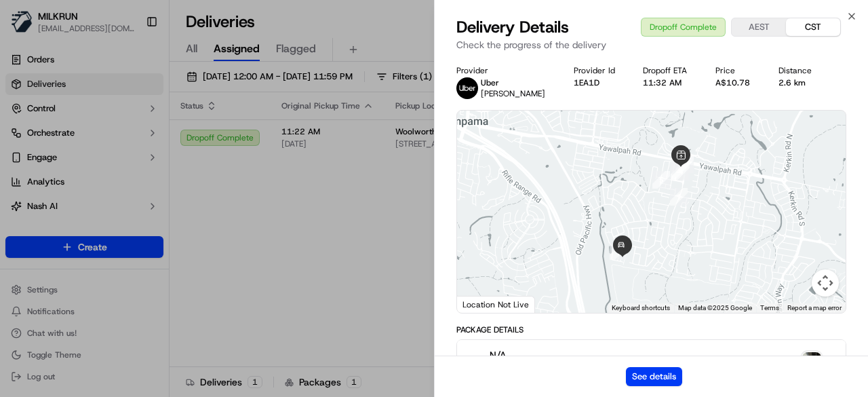 The width and height of the screenshot is (868, 397). I want to click on div: 11:32 AM, so click(669, 83).